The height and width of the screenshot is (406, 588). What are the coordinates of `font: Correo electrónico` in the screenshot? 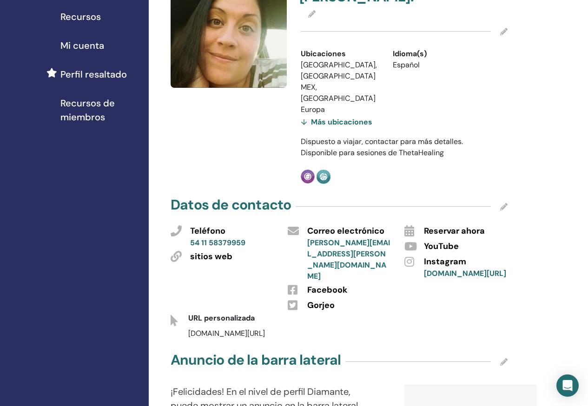 It's located at (346, 231).